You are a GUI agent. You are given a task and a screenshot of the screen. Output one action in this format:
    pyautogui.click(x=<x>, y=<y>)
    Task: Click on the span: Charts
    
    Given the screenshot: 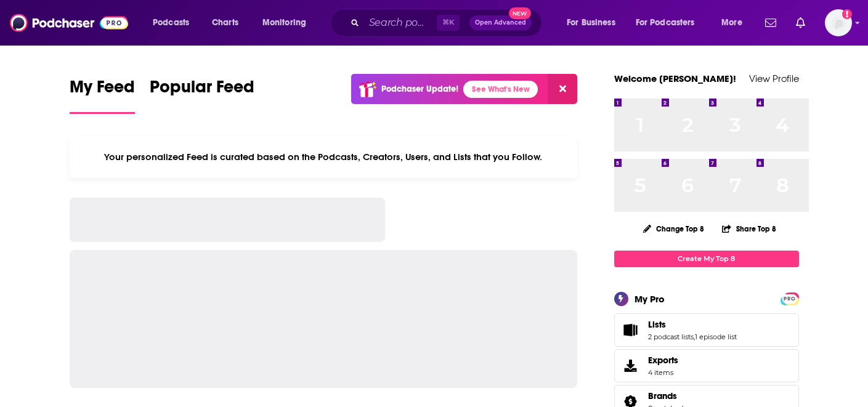 What is the action you would take?
    pyautogui.click(x=225, y=22)
    